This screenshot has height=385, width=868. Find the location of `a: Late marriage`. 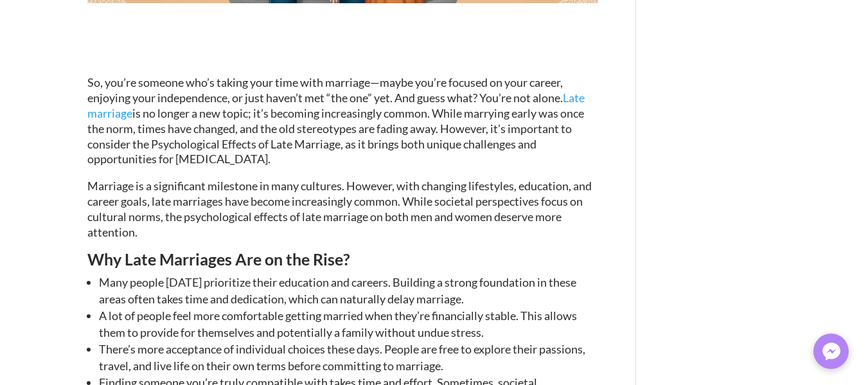

a: Late marriage is located at coordinates (336, 106).